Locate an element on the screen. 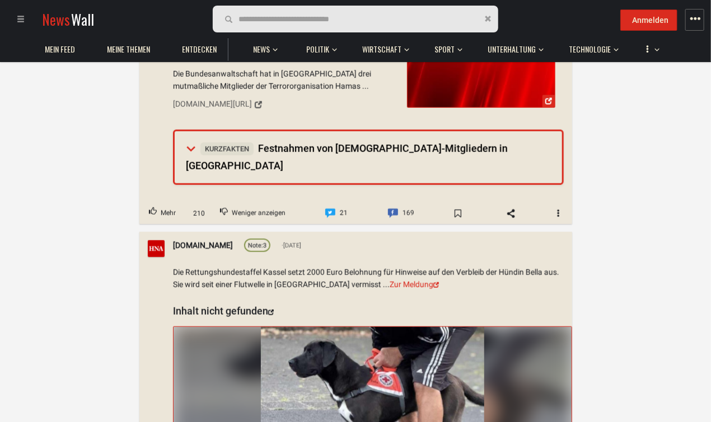 The width and height of the screenshot is (711, 422). a: Unterhaltung is located at coordinates (511, 49).